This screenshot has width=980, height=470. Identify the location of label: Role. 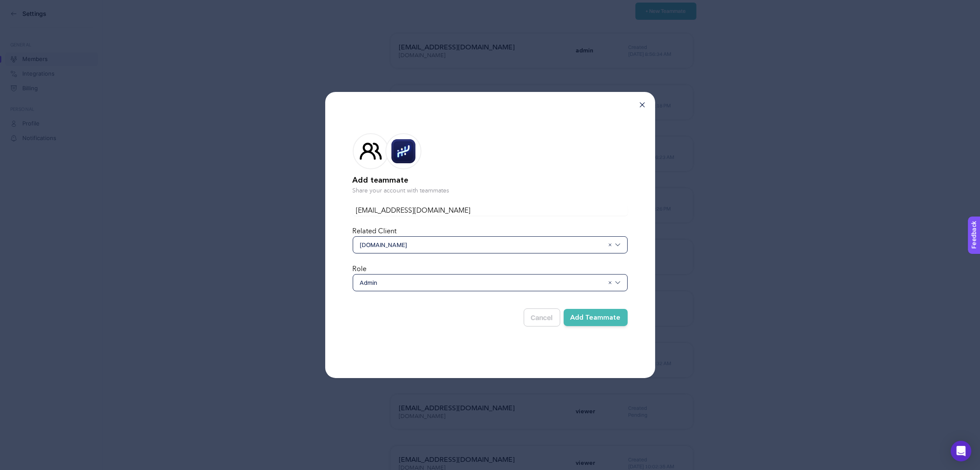
(360, 269).